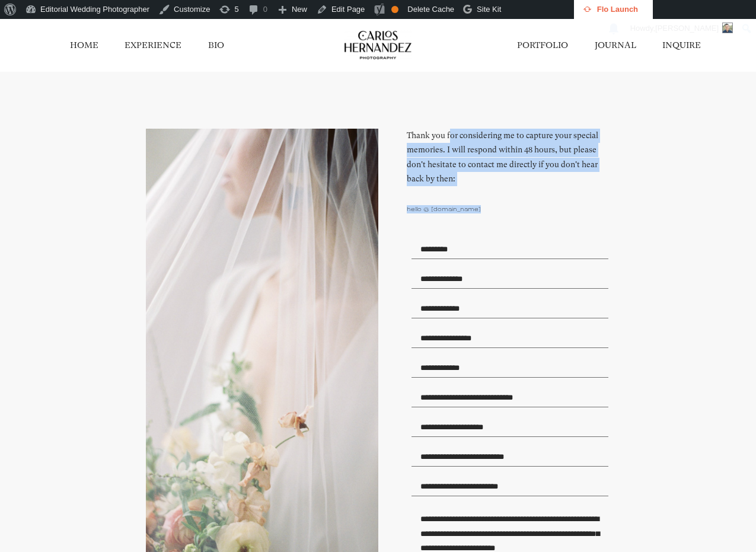 This screenshot has height=552, width=756. What do you see at coordinates (508, 164) in the screenshot?
I see `h2: Thank you for considering me to capture your special memories. I will respond within 48 hours, bu...` at bounding box center [508, 164].